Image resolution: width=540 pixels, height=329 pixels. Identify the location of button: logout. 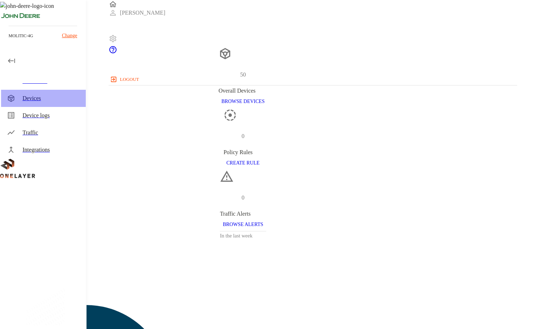
(125, 79).